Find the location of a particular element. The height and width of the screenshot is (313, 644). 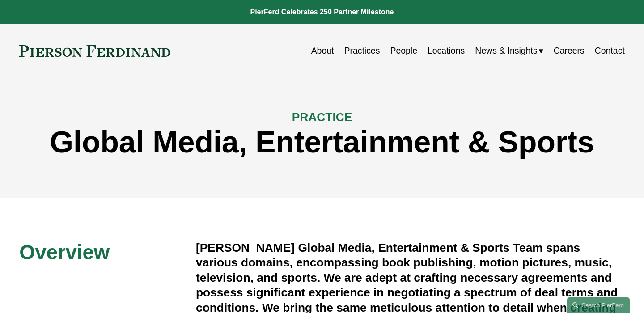

span: PRACTICE is located at coordinates (322, 117).